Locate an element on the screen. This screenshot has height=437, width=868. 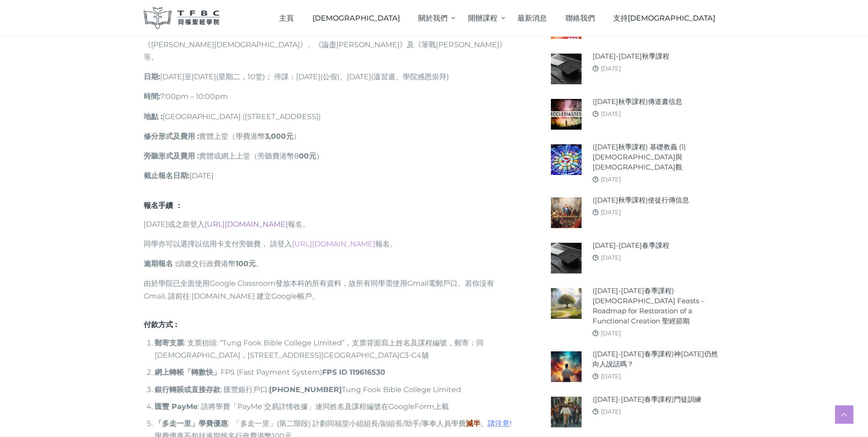
strong: 「多走一里」學費優惠 is located at coordinates (191, 423).